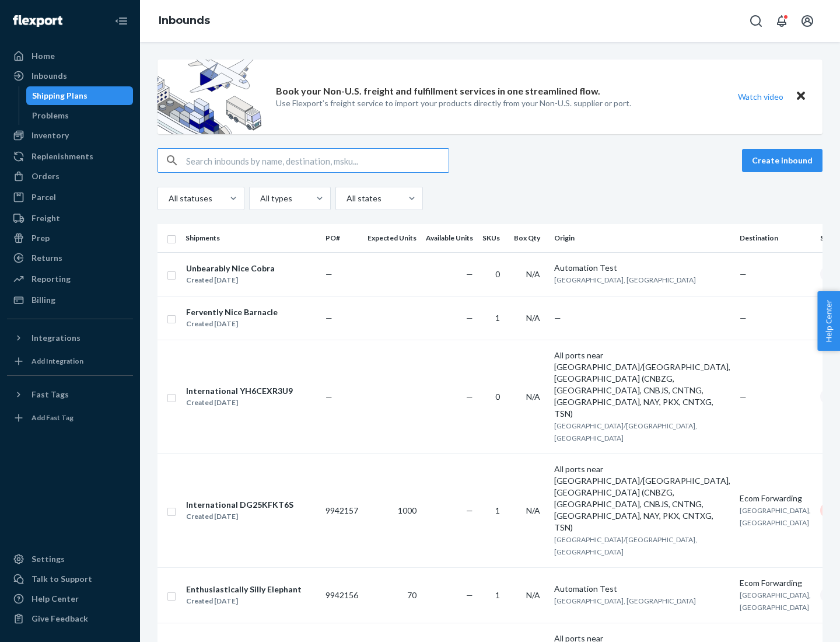 Image resolution: width=840 pixels, height=642 pixels. I want to click on ol: breadcrumbs, so click(184, 21).